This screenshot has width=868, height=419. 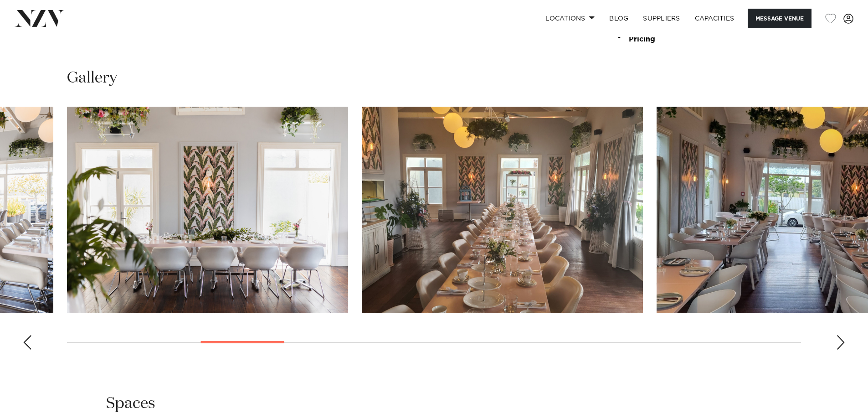 I want to click on h2: Spaces, so click(x=131, y=403).